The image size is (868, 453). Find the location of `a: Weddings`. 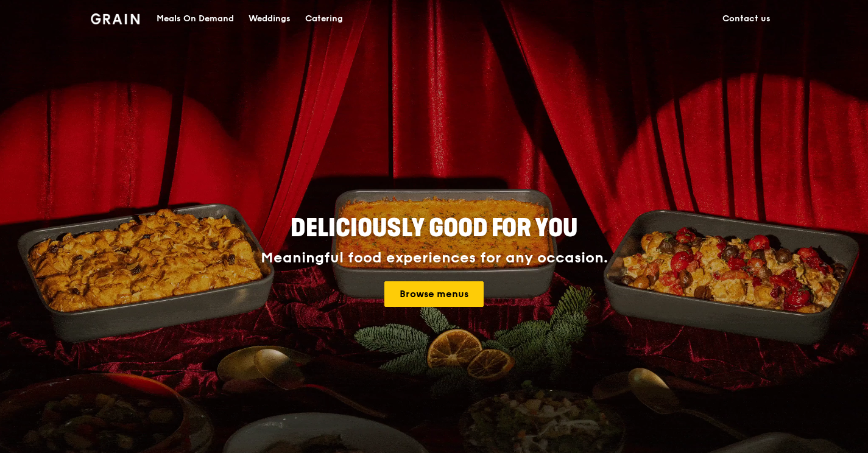

a: Weddings is located at coordinates (269, 19).